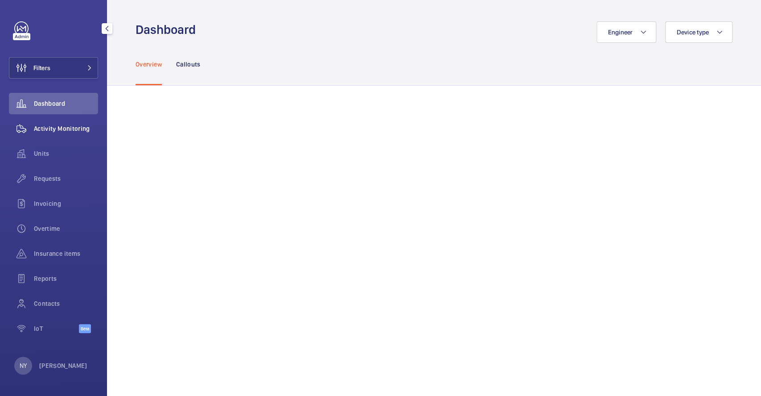 This screenshot has width=761, height=396. What do you see at coordinates (620, 32) in the screenshot?
I see `span: Engineer` at bounding box center [620, 32].